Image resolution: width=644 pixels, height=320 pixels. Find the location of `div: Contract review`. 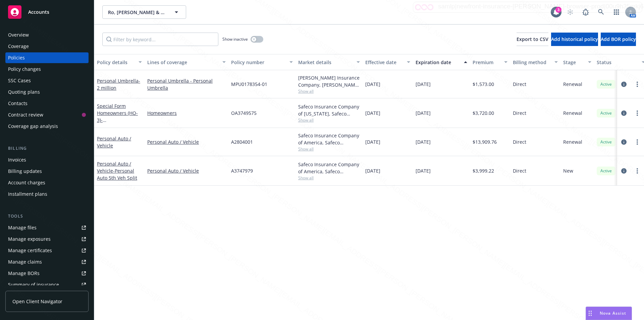

div: Contract review is located at coordinates (25, 115).